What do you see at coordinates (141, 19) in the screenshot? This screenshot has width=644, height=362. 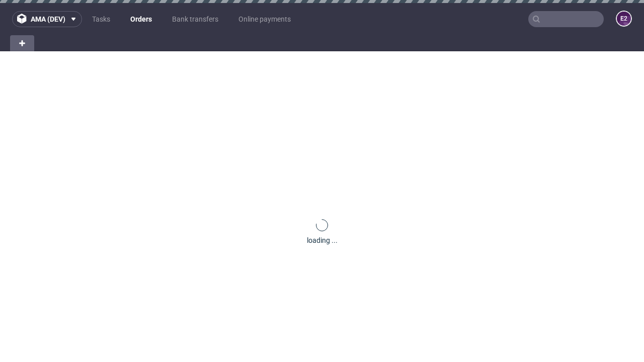 I see `a: Orders` at bounding box center [141, 19].